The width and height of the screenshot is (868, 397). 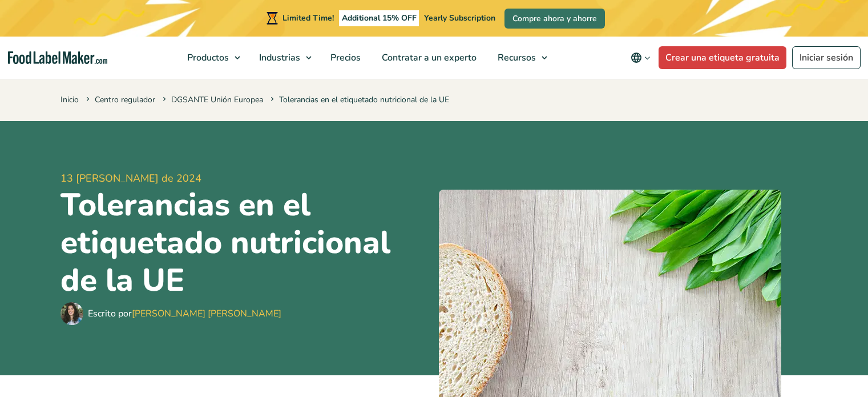 I want to click on span: Tolerancias en el etiquetado nutricional de la UE, so click(x=359, y=100).